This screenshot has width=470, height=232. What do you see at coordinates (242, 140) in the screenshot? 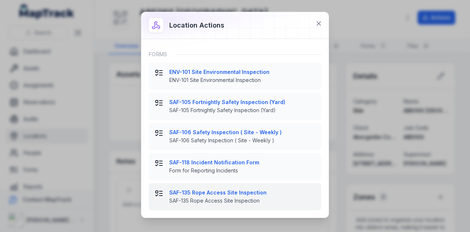
I see `span: SAF-106 Safety Inspection ( Site - Weekly )` at bounding box center [242, 140].